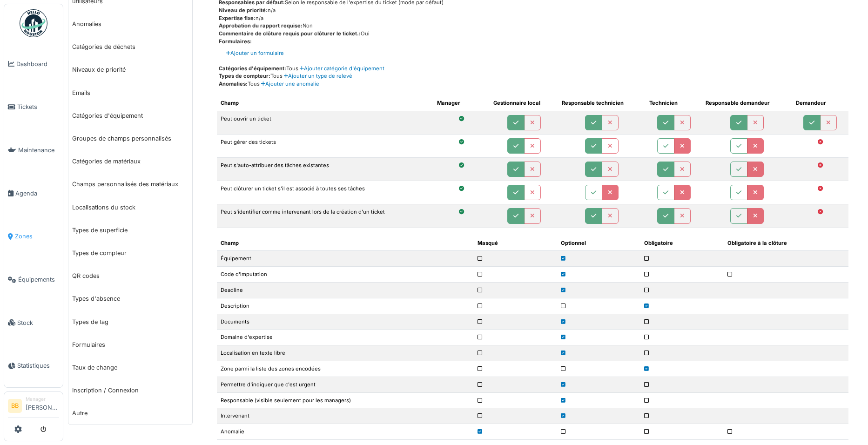  I want to click on th: Obligatoire à la clôture, so click(786, 243).